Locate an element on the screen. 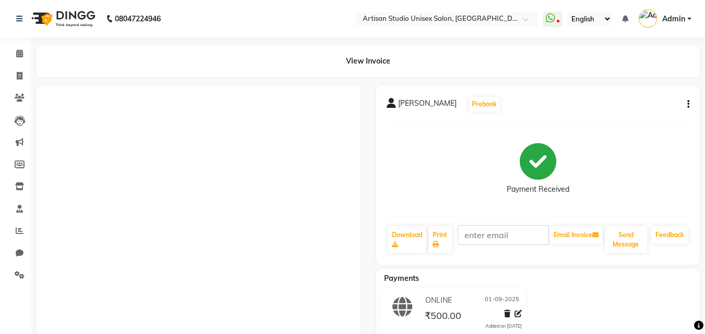 The width and height of the screenshot is (705, 334). span: Admin is located at coordinates (674, 19).